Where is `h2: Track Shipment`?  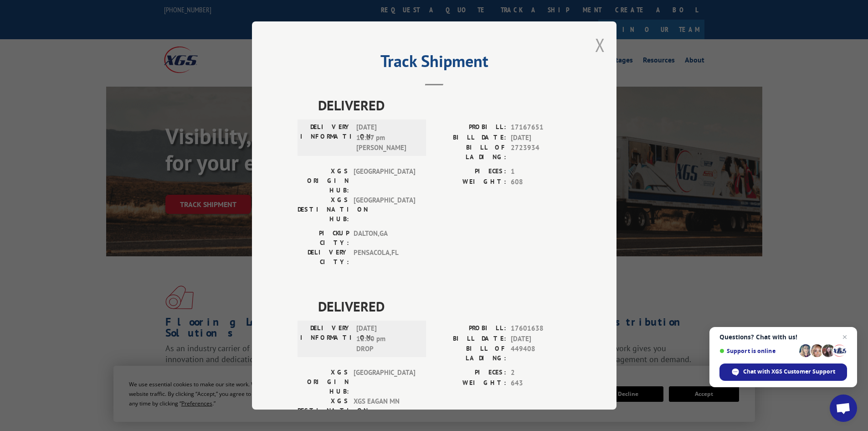
h2: Track Shipment is located at coordinates (434, 63).